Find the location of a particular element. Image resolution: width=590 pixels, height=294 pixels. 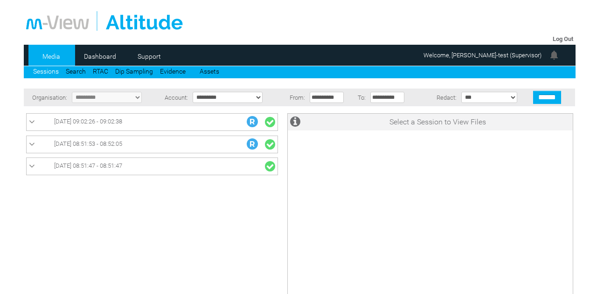

a: Dashboard is located at coordinates (100, 56).